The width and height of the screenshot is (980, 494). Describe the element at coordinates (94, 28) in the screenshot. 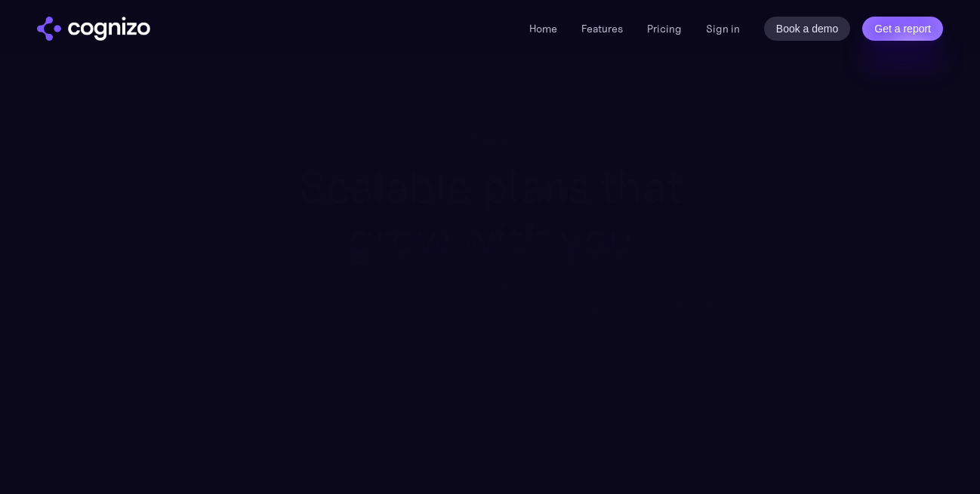

I see `a: home` at that location.